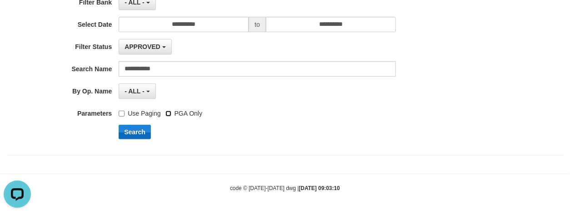  What do you see at coordinates (145, 47) in the screenshot?
I see `button: APPROVED` at bounding box center [145, 47].